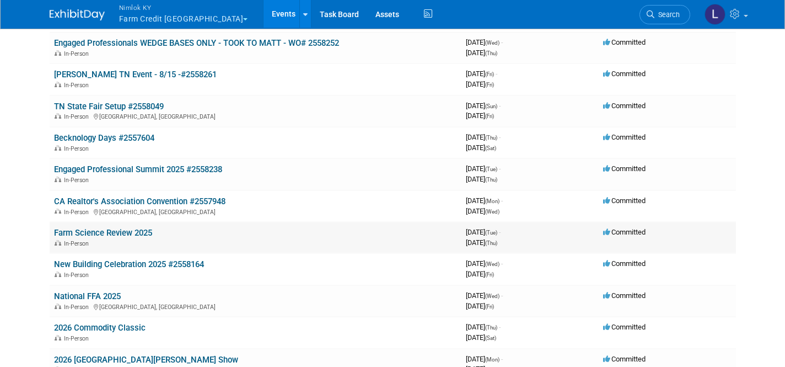  I want to click on a: New Building Celebration 2025 #2558164, so click(129, 264).